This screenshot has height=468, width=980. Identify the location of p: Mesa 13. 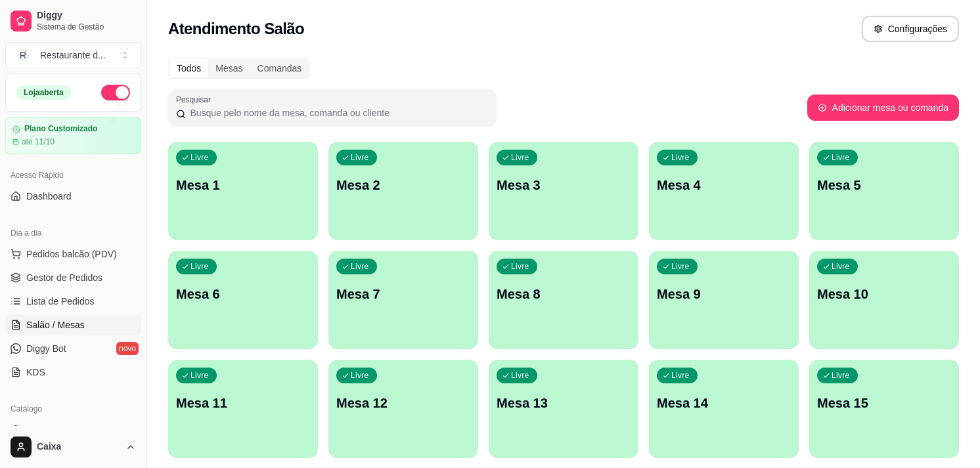
(563, 403).